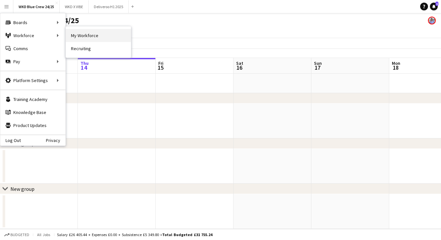  I want to click on button: Budgeted, so click(17, 235).